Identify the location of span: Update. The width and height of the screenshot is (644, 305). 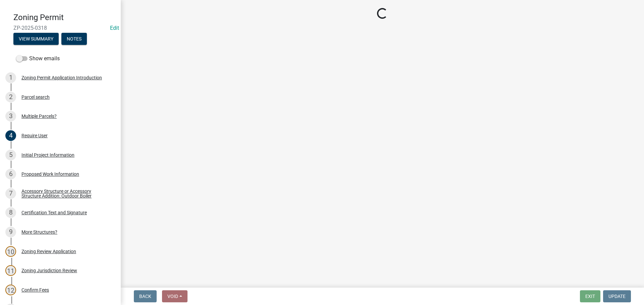
(617, 297).